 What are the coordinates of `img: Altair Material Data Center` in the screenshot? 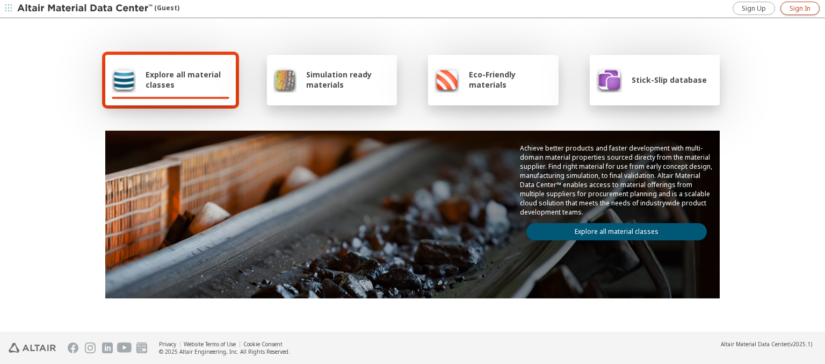 It's located at (85, 9).